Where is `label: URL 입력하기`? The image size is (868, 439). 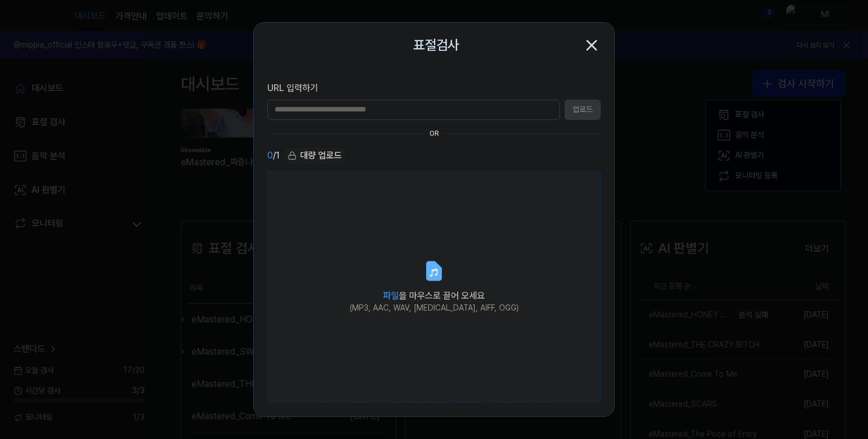
label: URL 입력하기 is located at coordinates (434, 88).